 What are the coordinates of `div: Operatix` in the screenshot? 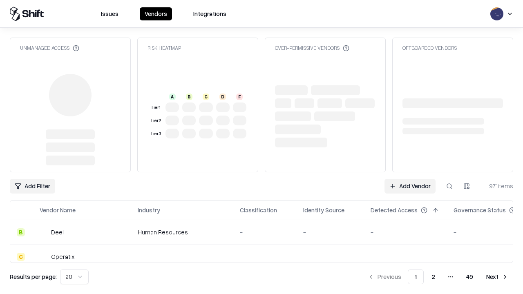 It's located at (63, 257).